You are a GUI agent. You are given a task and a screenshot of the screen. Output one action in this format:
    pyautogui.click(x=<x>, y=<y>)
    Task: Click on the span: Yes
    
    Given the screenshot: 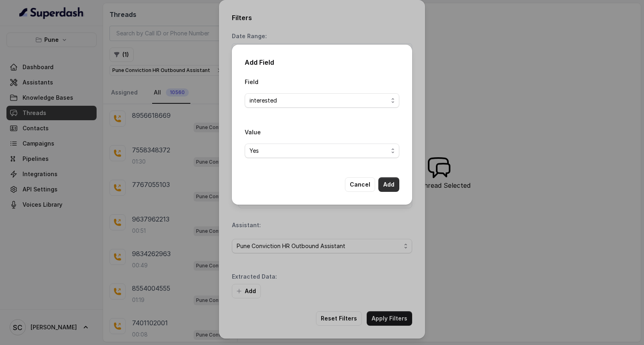 What is the action you would take?
    pyautogui.click(x=319, y=151)
    